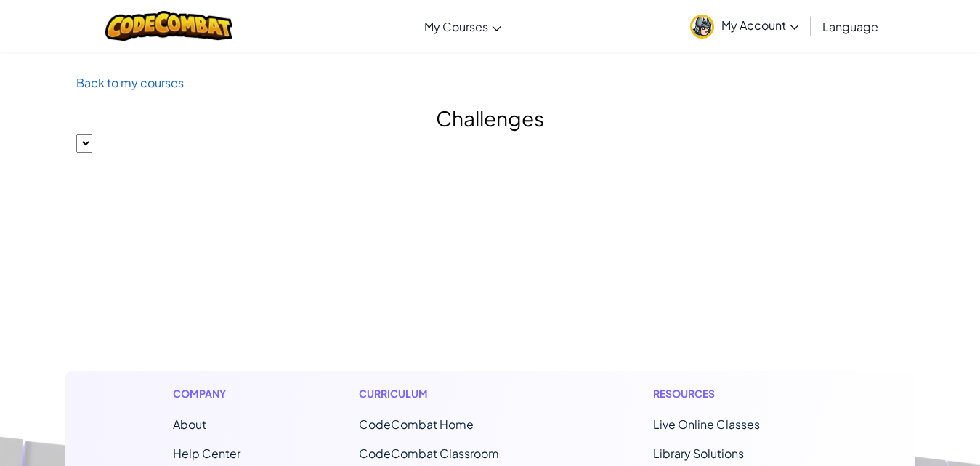 Image resolution: width=980 pixels, height=466 pixels. I want to click on a: CodeCombat logo, so click(169, 26).